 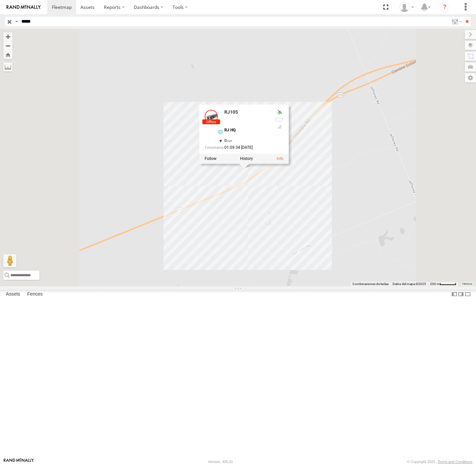 I want to click on label: Measure, so click(x=8, y=67).